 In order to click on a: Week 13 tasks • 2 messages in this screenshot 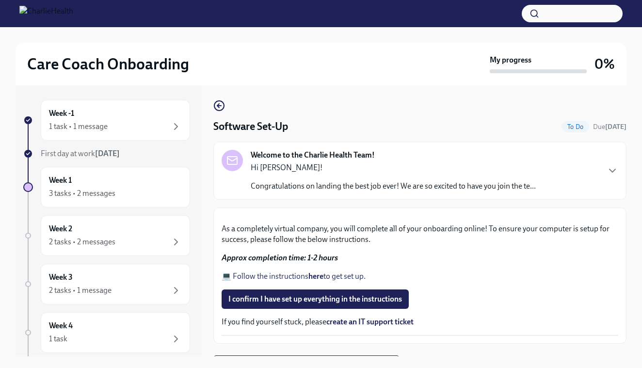, I will do `click(107, 187)`.